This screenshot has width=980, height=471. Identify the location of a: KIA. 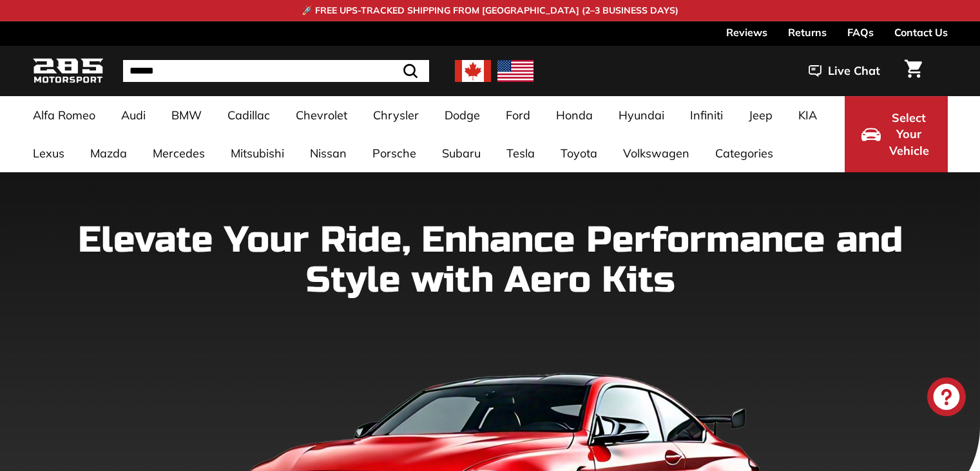
(807, 115).